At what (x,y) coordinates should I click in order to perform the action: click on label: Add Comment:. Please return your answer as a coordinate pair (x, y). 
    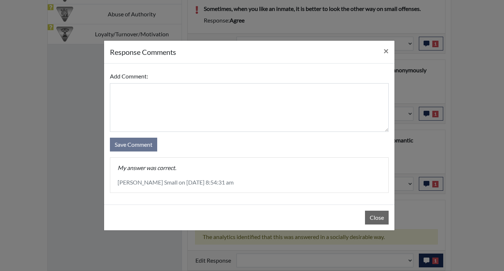
    Looking at the image, I should click on (129, 76).